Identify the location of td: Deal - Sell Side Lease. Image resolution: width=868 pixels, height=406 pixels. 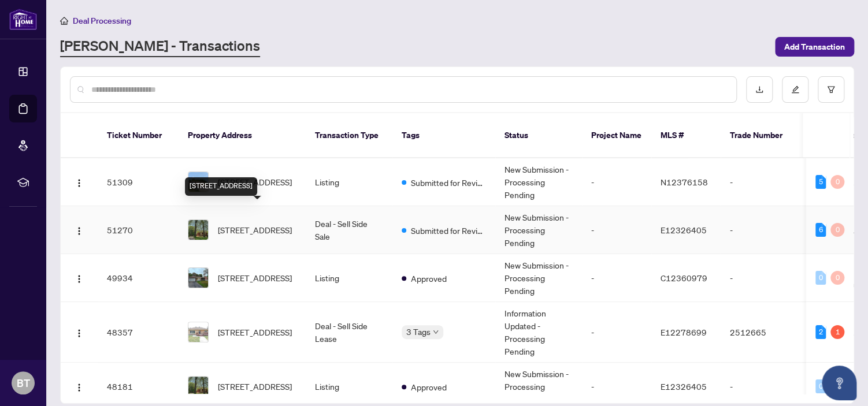
(349, 332).